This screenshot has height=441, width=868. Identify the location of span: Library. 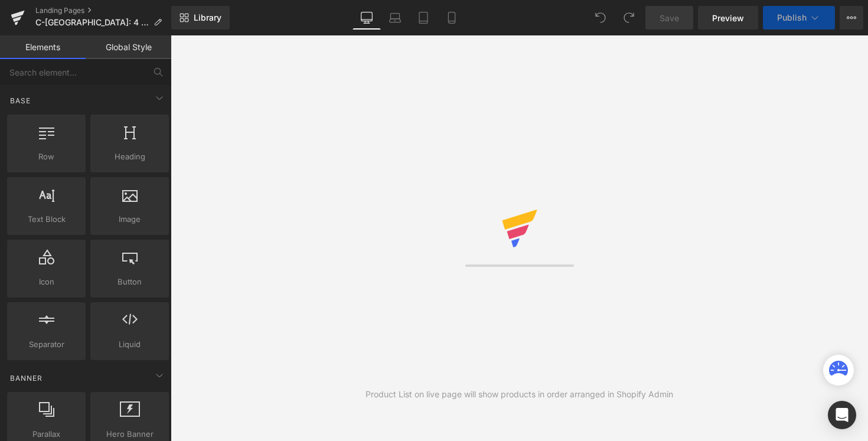
(207, 17).